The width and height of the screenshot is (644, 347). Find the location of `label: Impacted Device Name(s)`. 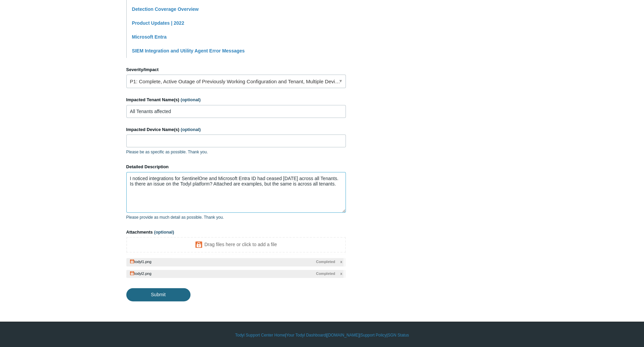

label: Impacted Device Name(s) is located at coordinates (236, 130).